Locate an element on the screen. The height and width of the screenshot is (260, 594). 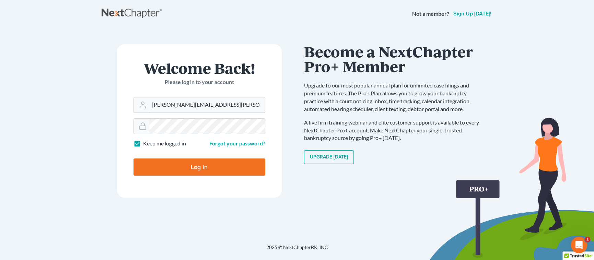
div: 2025 © NextChapterBK, INC is located at coordinates (297, 250).